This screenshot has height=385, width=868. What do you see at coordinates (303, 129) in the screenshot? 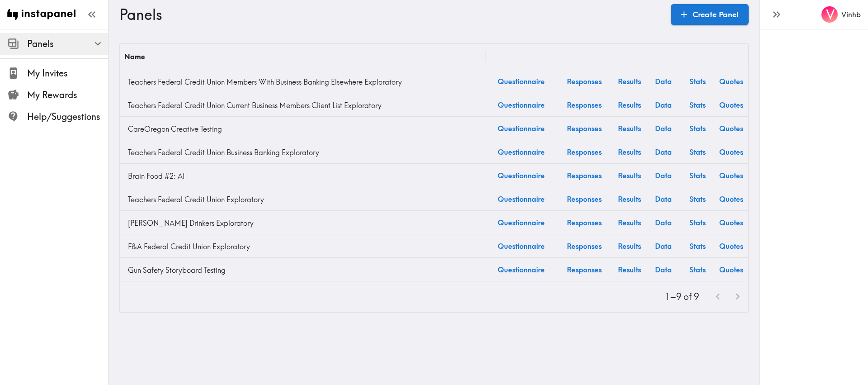
I see `a: CareOregon Creative Testing` at bounding box center [303, 129].